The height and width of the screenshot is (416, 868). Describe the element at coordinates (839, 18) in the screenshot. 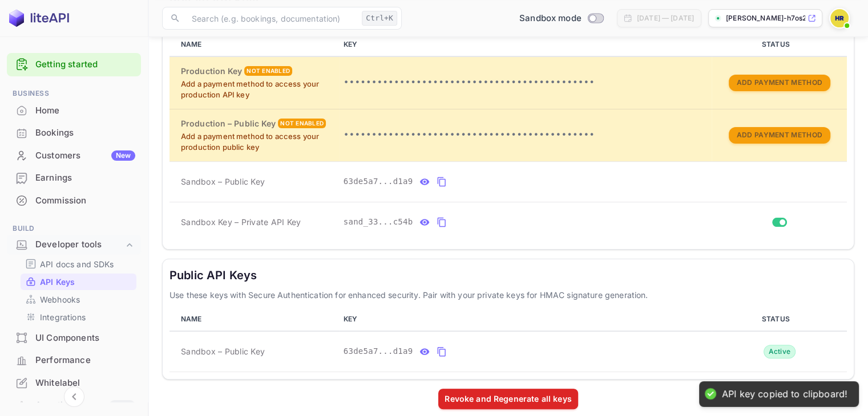

I see `img: haroun RAMI` at that location.